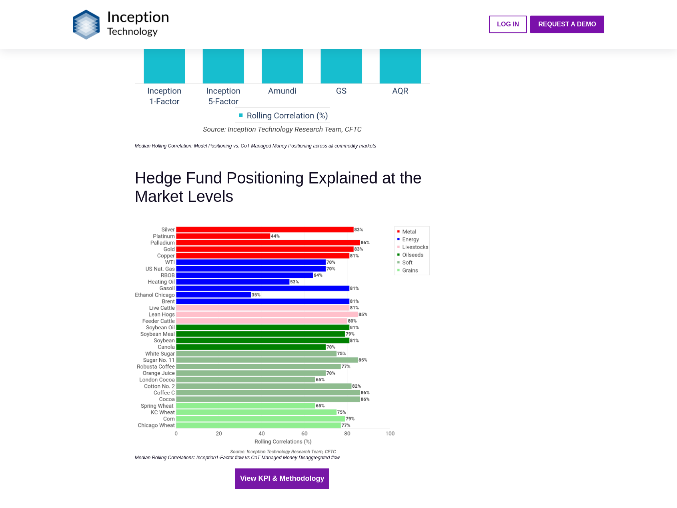 This screenshot has height=508, width=677. What do you see at coordinates (282, 187) in the screenshot?
I see `h3: Hedge Fund Positioning Explained at the Market Levels` at bounding box center [282, 187].